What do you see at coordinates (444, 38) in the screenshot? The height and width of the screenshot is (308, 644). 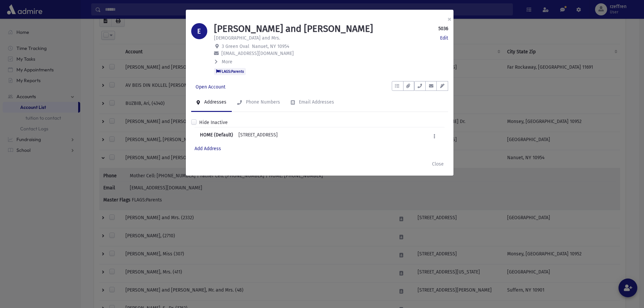 I see `a: Edit` at bounding box center [444, 38].